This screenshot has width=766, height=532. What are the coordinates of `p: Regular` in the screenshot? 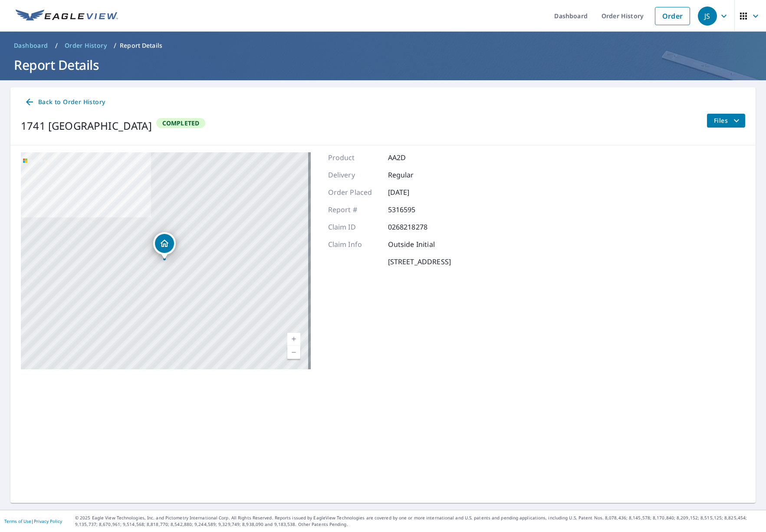 It's located at (414, 175).